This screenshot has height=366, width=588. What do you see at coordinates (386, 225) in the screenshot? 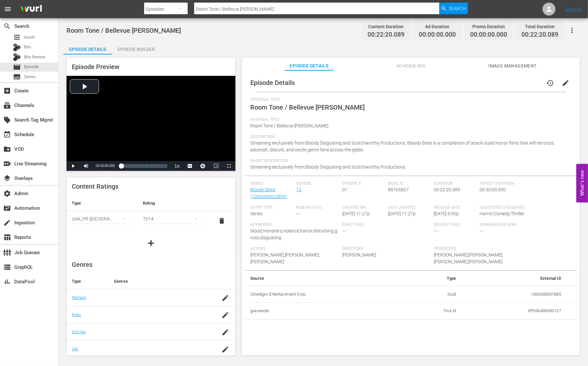
I see `span: Roku Tags:` at bounding box center [386, 225].